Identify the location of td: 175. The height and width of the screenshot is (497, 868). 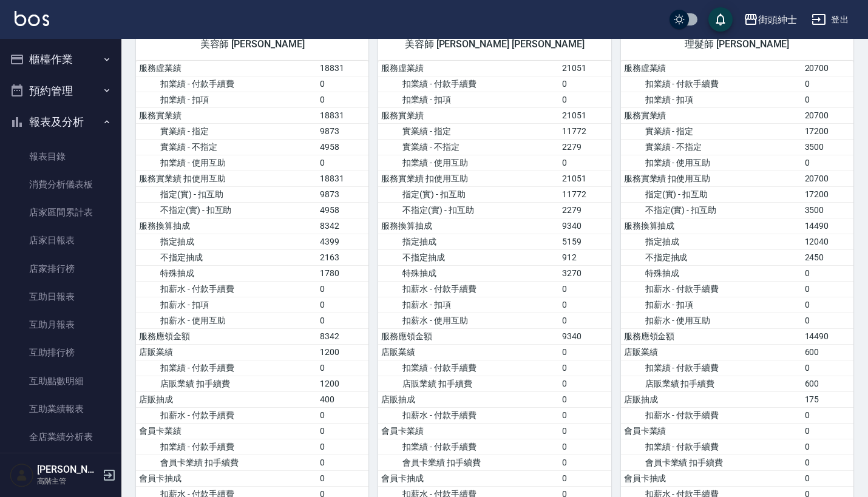
(827, 399).